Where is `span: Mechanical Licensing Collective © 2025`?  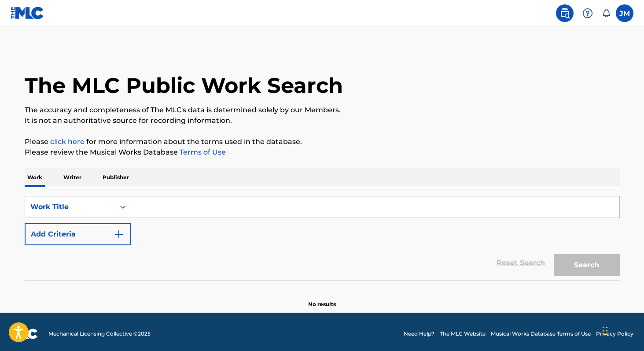 span: Mechanical Licensing Collective © 2025 is located at coordinates (100, 334).